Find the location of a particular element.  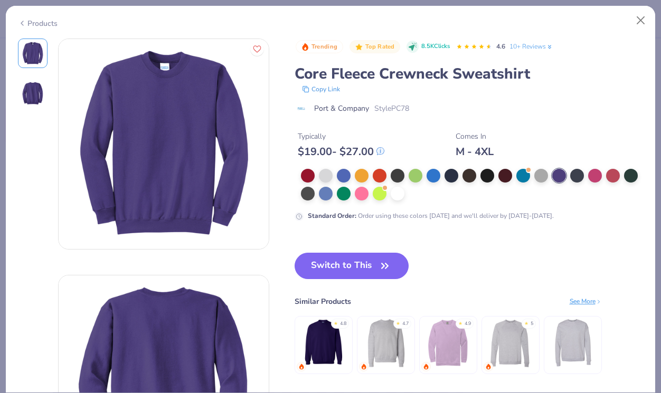

img: Trending sort is located at coordinates (305, 47).